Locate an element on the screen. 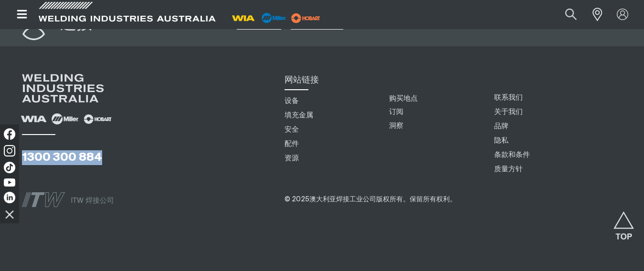 This screenshot has height=271, width=644. img: 抖音 is located at coordinates (10, 167).